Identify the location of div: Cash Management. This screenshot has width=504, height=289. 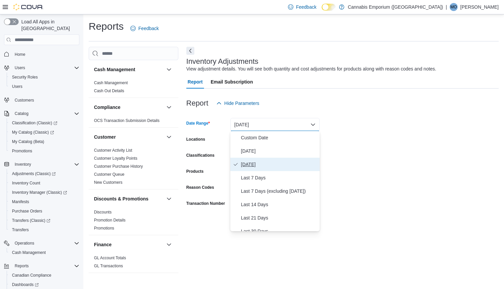
(133, 88).